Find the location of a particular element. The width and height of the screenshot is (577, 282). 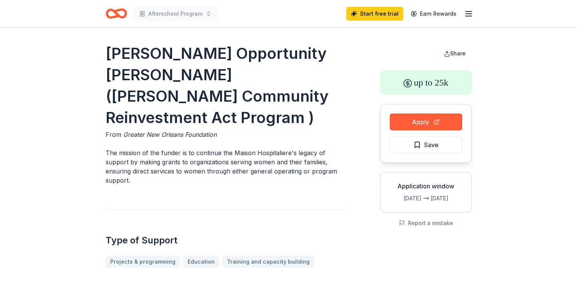

div: up to 25k is located at coordinates (426, 82).